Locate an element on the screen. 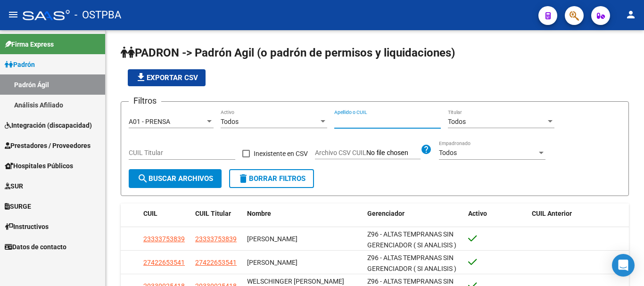 This screenshot has width=644, height=286. span: Instructivos is located at coordinates (27, 226).